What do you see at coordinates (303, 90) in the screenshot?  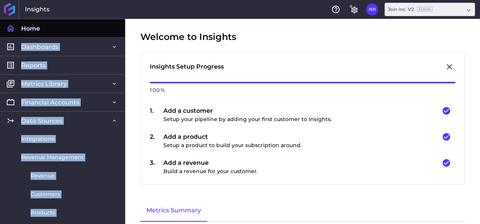 I see `div: 100 %` at bounding box center [303, 90].